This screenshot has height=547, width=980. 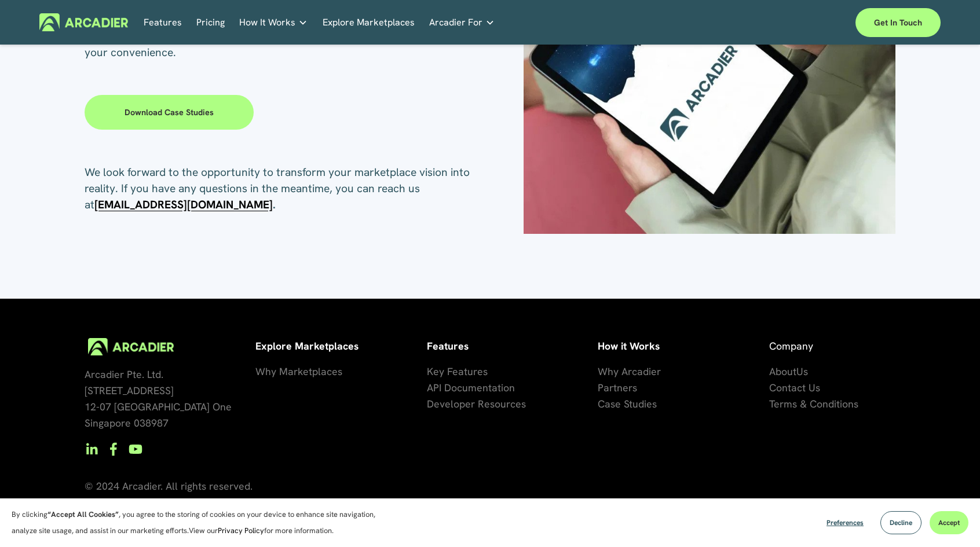 What do you see at coordinates (629, 372) in the screenshot?
I see `a: Why Arcadier` at bounding box center [629, 372].